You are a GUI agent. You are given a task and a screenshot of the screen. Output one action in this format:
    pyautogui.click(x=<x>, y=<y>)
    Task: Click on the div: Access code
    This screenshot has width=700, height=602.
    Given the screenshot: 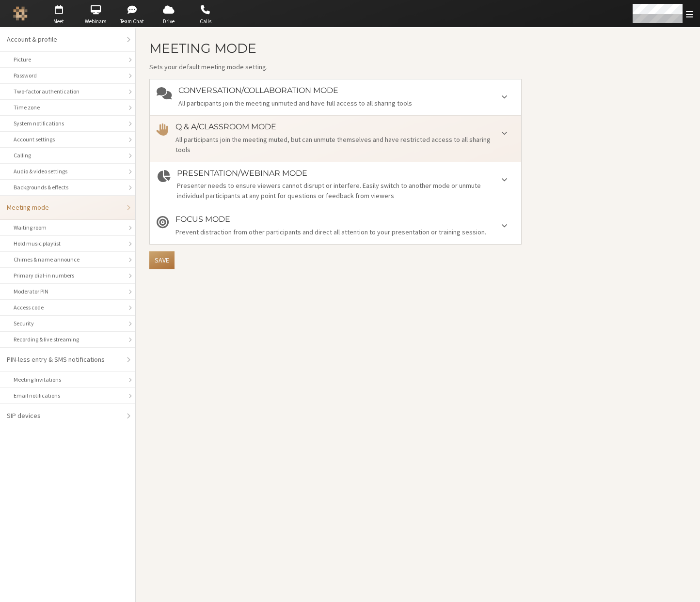 What is the action you would take?
    pyautogui.click(x=67, y=308)
    